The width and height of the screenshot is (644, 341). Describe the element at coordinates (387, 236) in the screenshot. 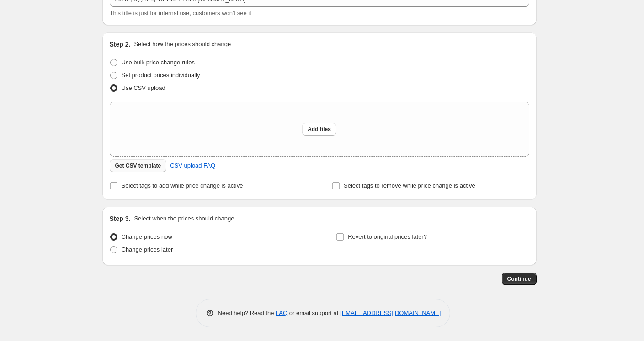

I see `span: Revert to original prices later?` at that location.